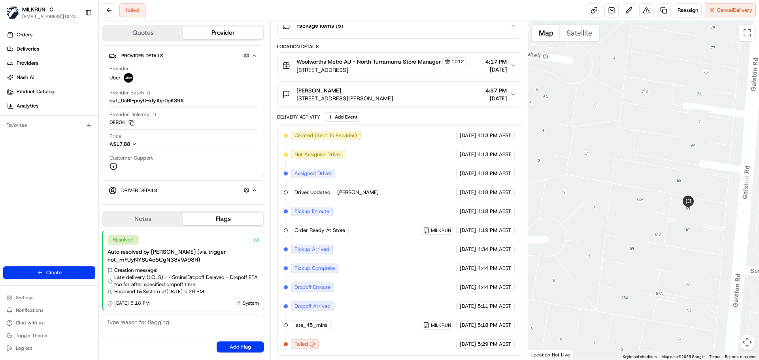 This screenshot has width=759, height=360. Describe the element at coordinates (640, 357) in the screenshot. I see `button: Keyboard shortcuts` at that location.